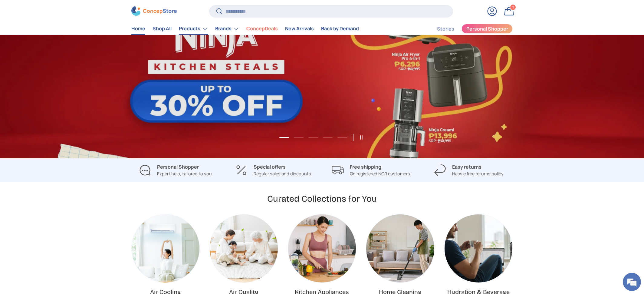 This screenshot has width=644, height=294. I want to click on h2: Curated Collections for You, so click(322, 198).